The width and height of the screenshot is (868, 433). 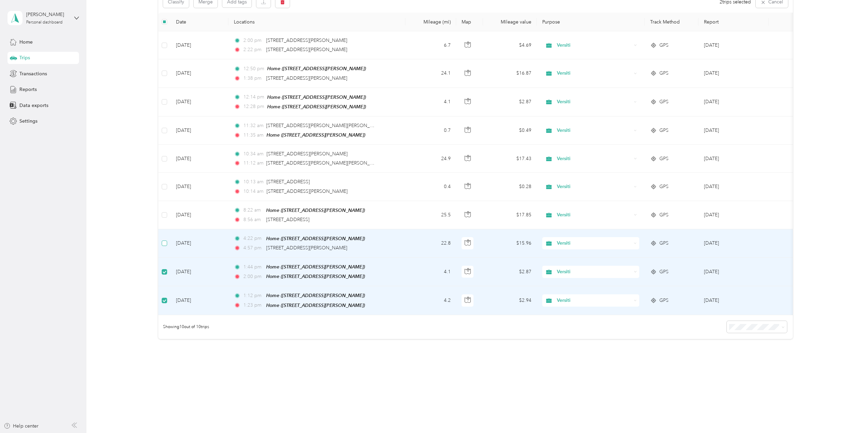 What do you see at coordinates (510, 243) in the screenshot?
I see `td: $15.96` at bounding box center [510, 243].